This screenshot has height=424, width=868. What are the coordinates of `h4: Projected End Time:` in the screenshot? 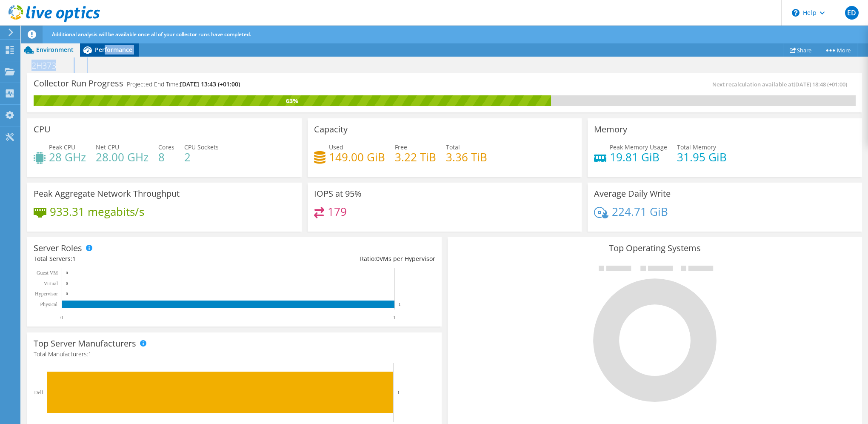 It's located at (183, 84).